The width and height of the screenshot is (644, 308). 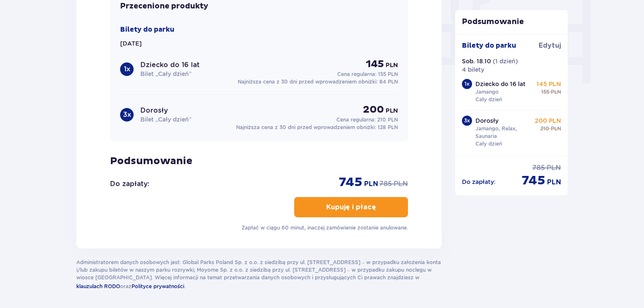 I want to click on span: 155, so click(x=545, y=92).